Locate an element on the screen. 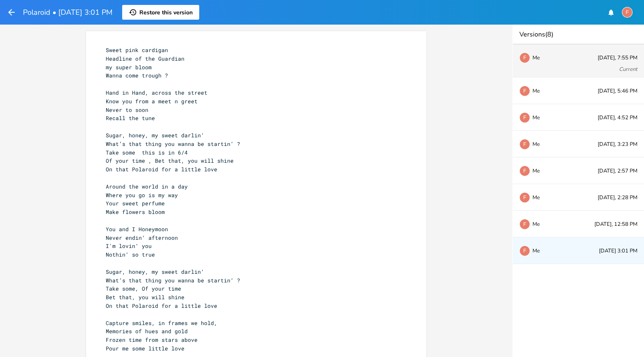 This screenshot has height=357, width=644. span: Know you from a meet n greet is located at coordinates (152, 101).